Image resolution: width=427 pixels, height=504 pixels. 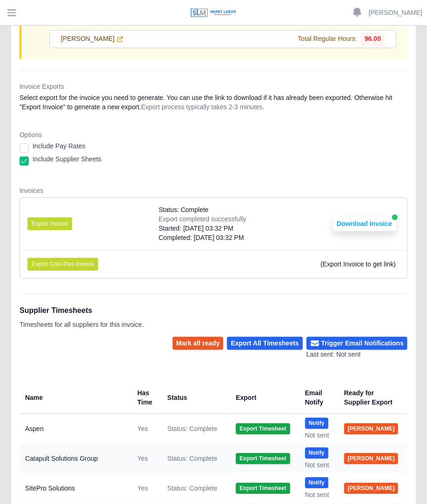 I want to click on a: Download Invoice, so click(x=364, y=224).